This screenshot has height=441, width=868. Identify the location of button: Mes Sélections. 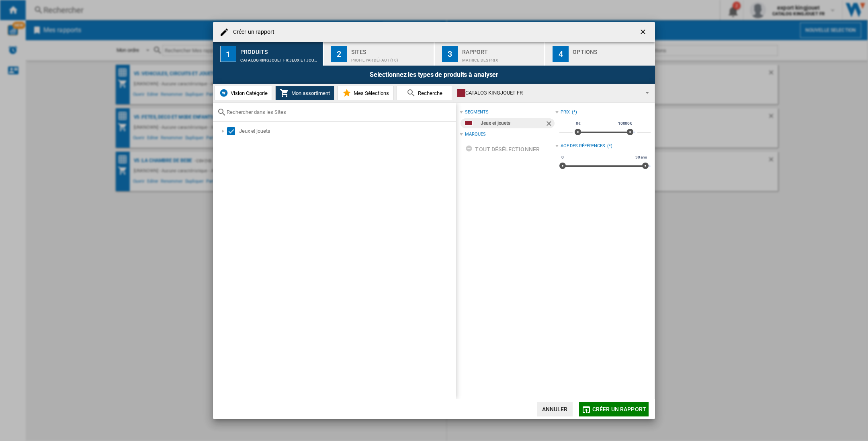
(366, 93).